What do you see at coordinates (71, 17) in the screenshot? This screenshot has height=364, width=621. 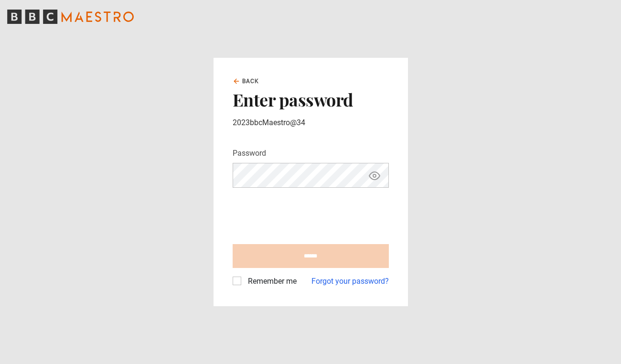 I see `a: BBC Maestro` at bounding box center [71, 17].